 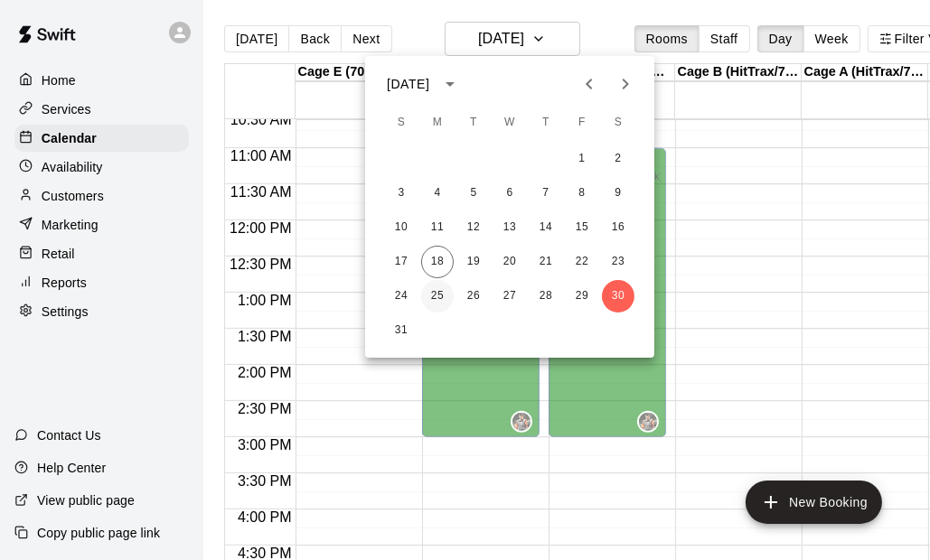 What do you see at coordinates (474, 261) in the screenshot?
I see `button: 19` at bounding box center [474, 261].